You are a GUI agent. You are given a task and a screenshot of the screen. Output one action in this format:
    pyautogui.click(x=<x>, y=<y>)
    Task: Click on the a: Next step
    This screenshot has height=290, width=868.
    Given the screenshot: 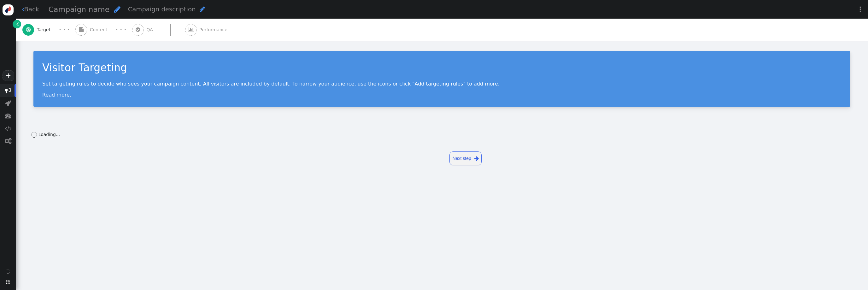 What is the action you would take?
    pyautogui.click(x=466, y=159)
    